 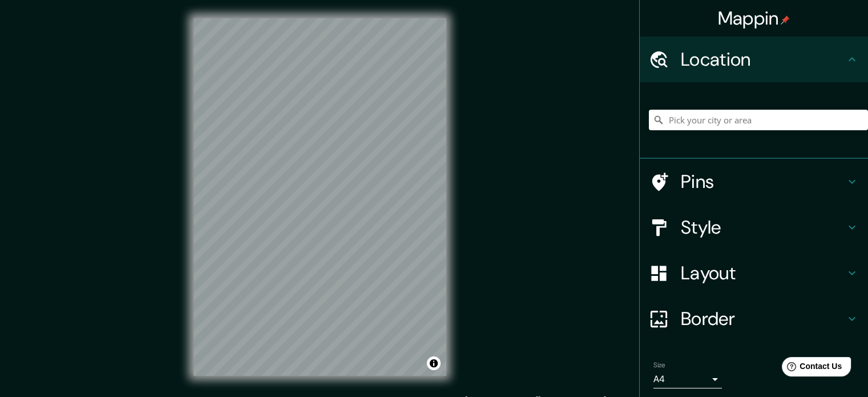 What do you see at coordinates (753, 273) in the screenshot?
I see `div: Layout` at bounding box center [753, 273].